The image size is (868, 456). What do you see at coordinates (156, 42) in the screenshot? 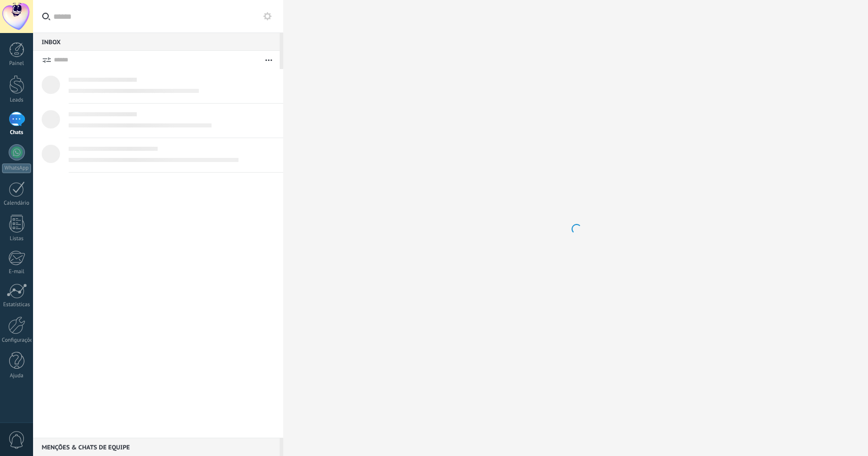
I see `div: Inbox` at bounding box center [156, 42].